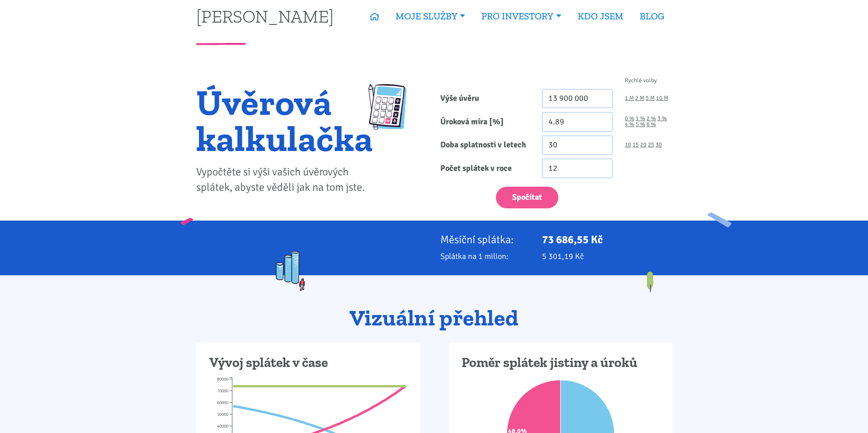 This screenshot has width=868, height=433. Describe the element at coordinates (629, 125) in the screenshot. I see `a: 4 %` at that location.